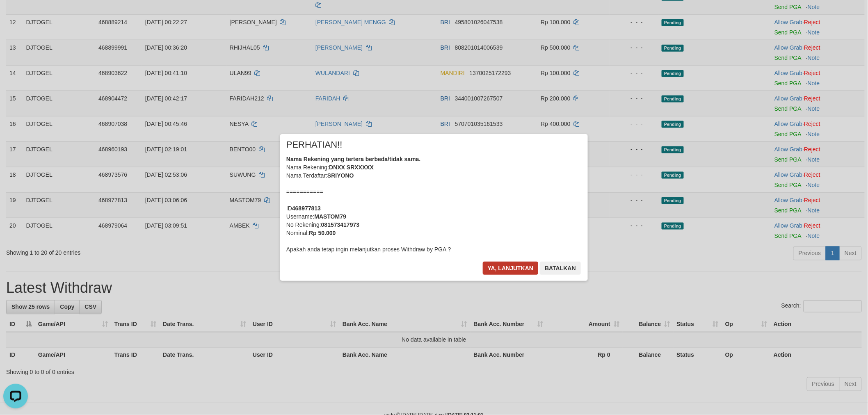 The width and height of the screenshot is (868, 415). Describe the element at coordinates (341, 176) in the screenshot. I see `b: SRIYONO` at that location.